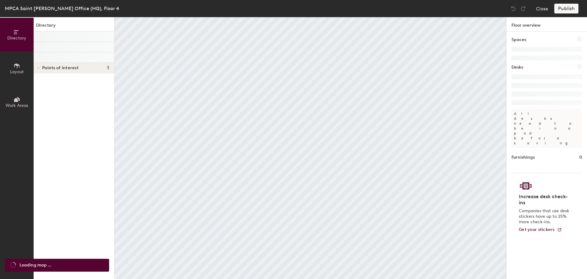  Describe the element at coordinates (74, 27) in the screenshot. I see `h1: Directory` at that location.